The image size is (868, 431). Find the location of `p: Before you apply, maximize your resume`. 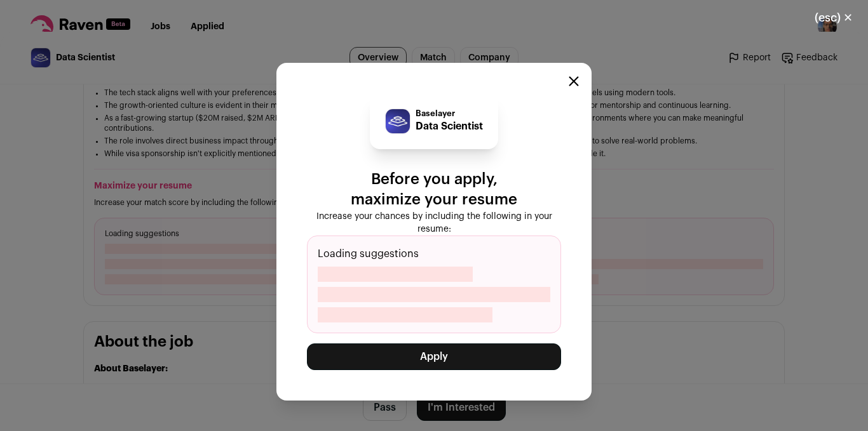

p: Before you apply, maximize your resume is located at coordinates (434, 190).